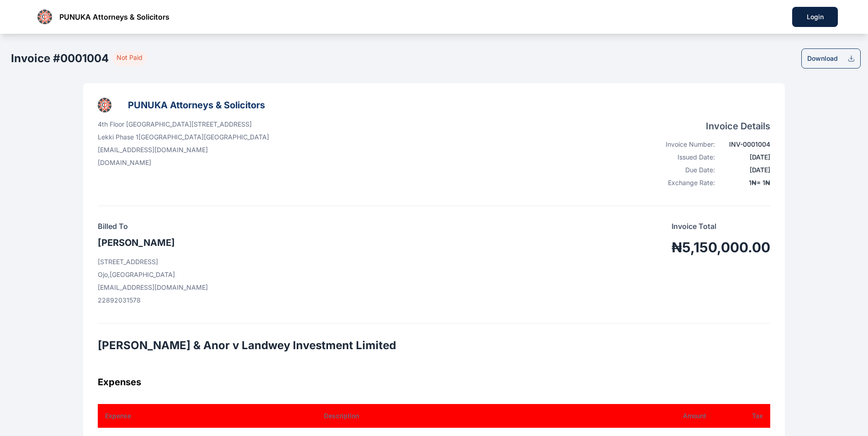 Image resolution: width=868 pixels, height=436 pixels. Describe the element at coordinates (196, 105) in the screenshot. I see `h3: PUNUKA Attorneys & Solicitors` at that location.